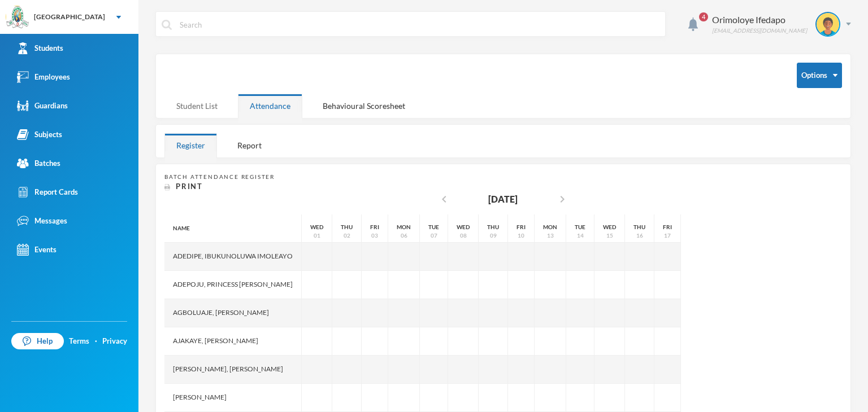  Describe the element at coordinates (79, 342) in the screenshot. I see `a: Terms` at that location.